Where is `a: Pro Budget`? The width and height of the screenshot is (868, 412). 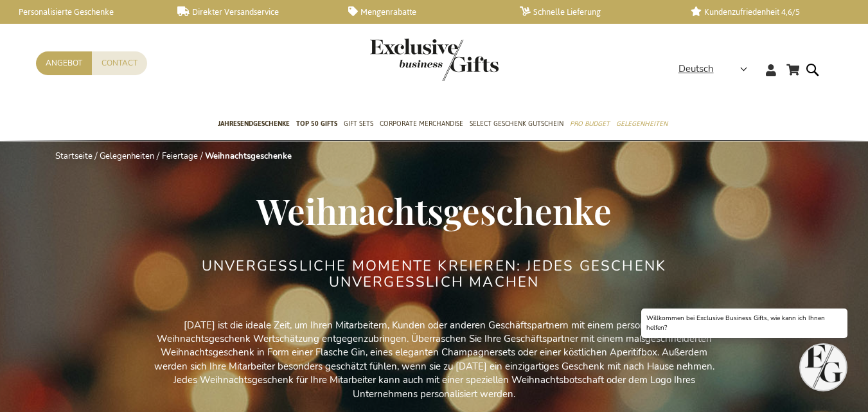 a: Pro Budget is located at coordinates (590, 125).